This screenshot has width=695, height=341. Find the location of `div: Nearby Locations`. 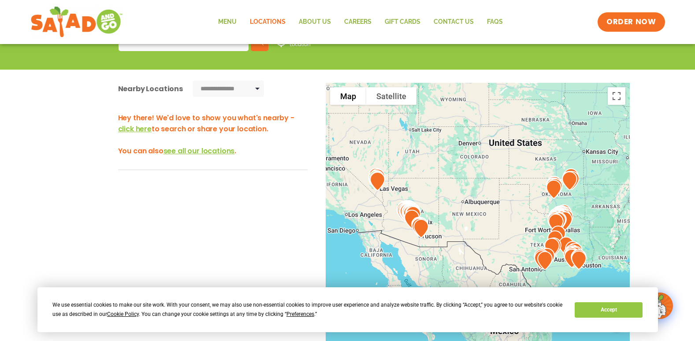

div: Nearby Locations is located at coordinates (150, 89).